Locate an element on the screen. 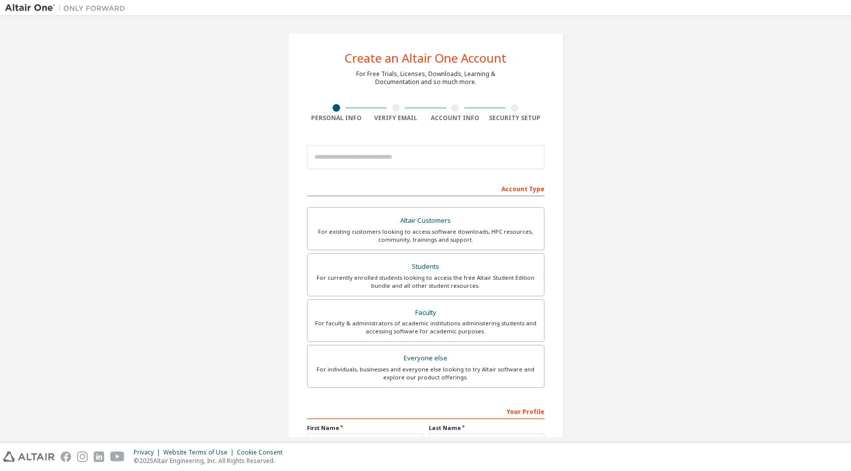 The width and height of the screenshot is (851, 471). div: Create an Altair One Account is located at coordinates (425, 58).